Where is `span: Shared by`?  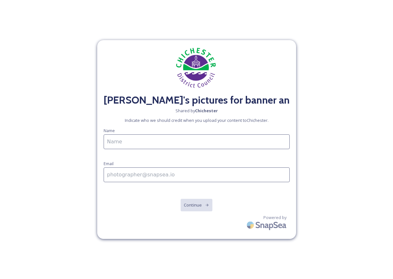
span: Shared by is located at coordinates (196, 111).